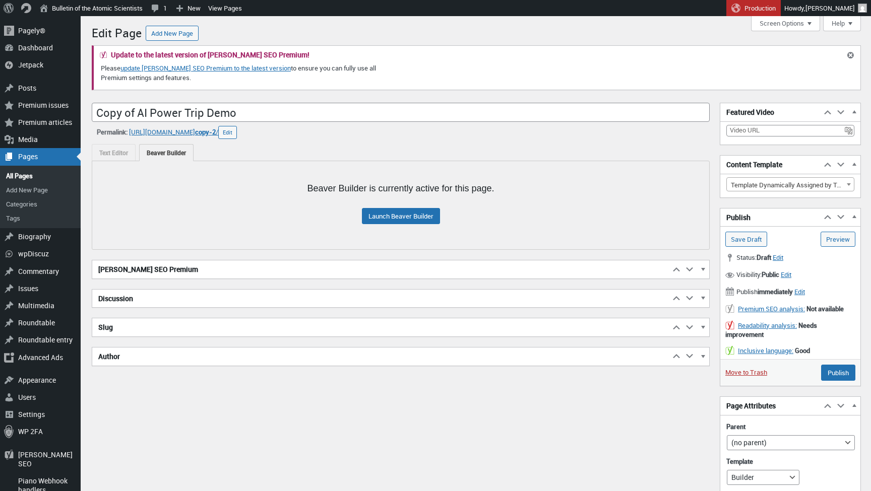  Describe the element at coordinates (381, 328) in the screenshot. I see `h2: Slug` at that location.